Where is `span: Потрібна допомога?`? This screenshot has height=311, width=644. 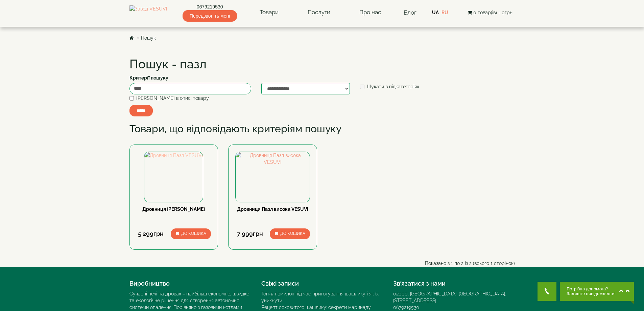
span: Потрібна допомога? is located at coordinates (591, 289).